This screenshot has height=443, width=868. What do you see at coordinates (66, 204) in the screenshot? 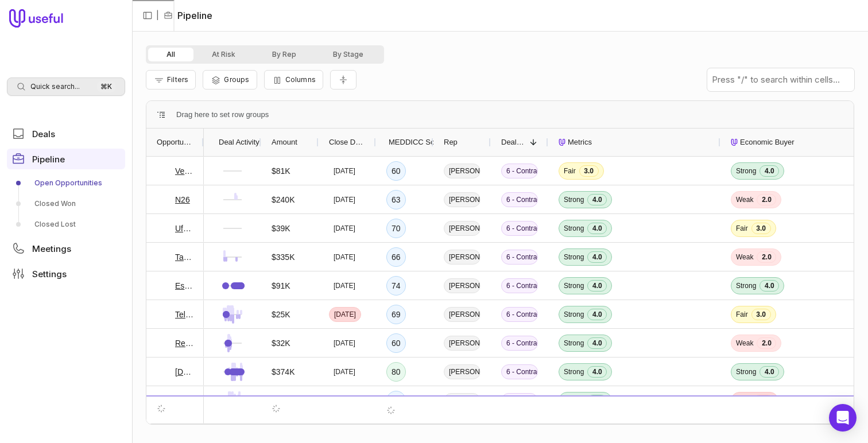
I see `div: Pipeline submenu` at bounding box center [66, 204].